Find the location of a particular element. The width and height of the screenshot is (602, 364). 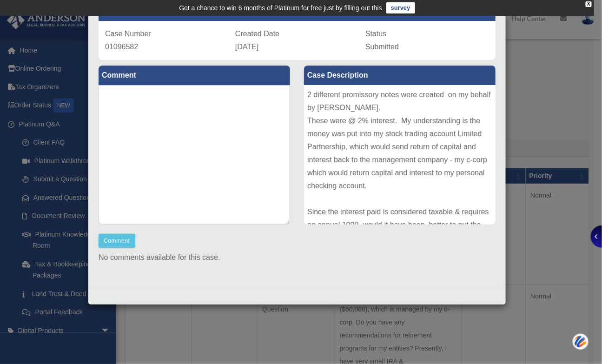

span: 01096582 is located at coordinates (121, 46).